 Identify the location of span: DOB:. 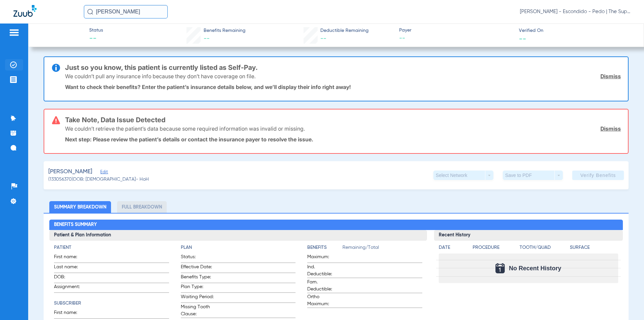
(70, 278).